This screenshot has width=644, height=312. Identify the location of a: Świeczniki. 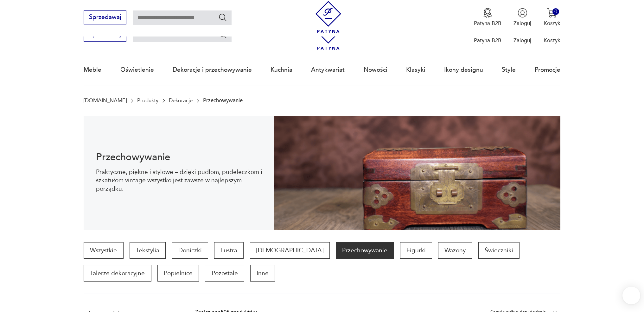
(499, 250).